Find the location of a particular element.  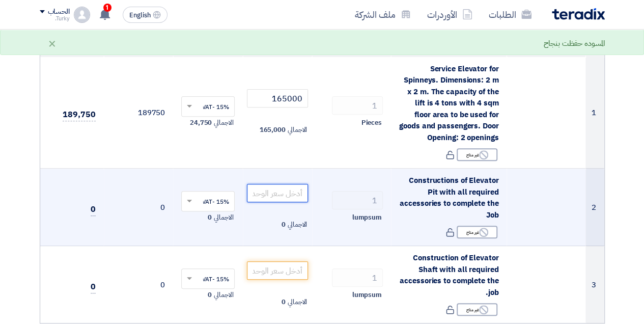

span: Constructions of Elevator Pit with all required accessories to complete the Job is located at coordinates (449, 198).